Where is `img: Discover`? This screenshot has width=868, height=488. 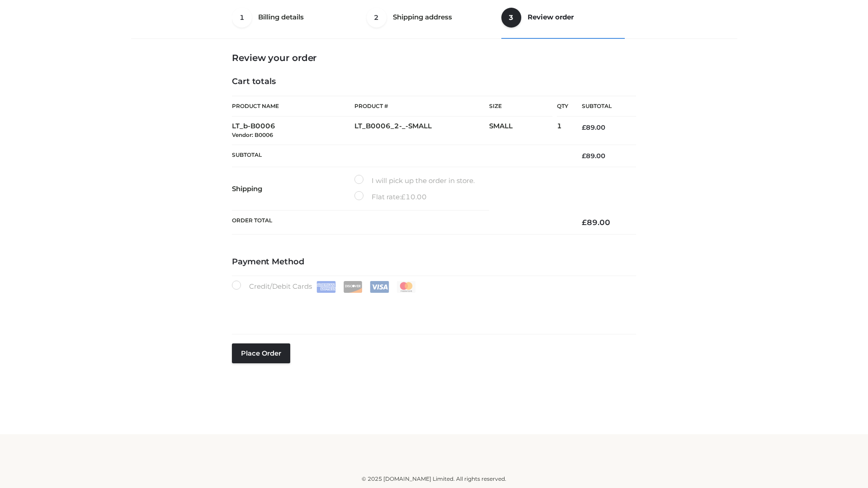 img: Discover is located at coordinates (353, 287).